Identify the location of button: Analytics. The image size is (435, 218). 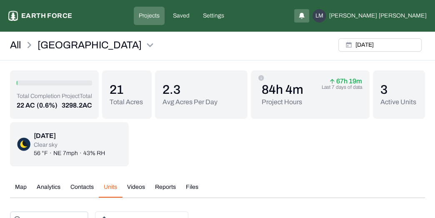
(48, 190).